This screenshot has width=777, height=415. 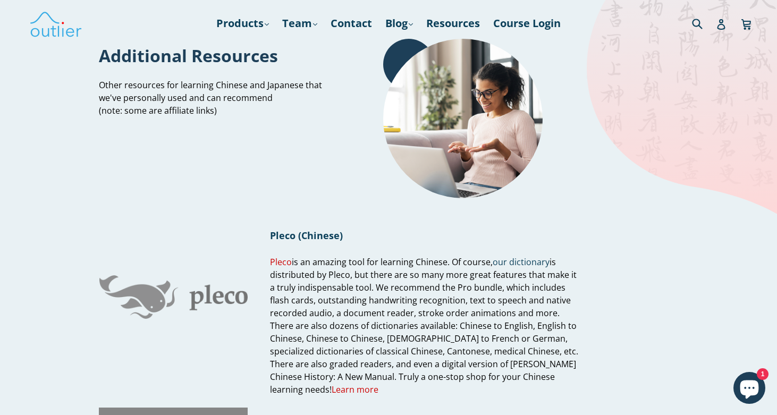 I want to click on a: our dictionary, so click(x=521, y=262).